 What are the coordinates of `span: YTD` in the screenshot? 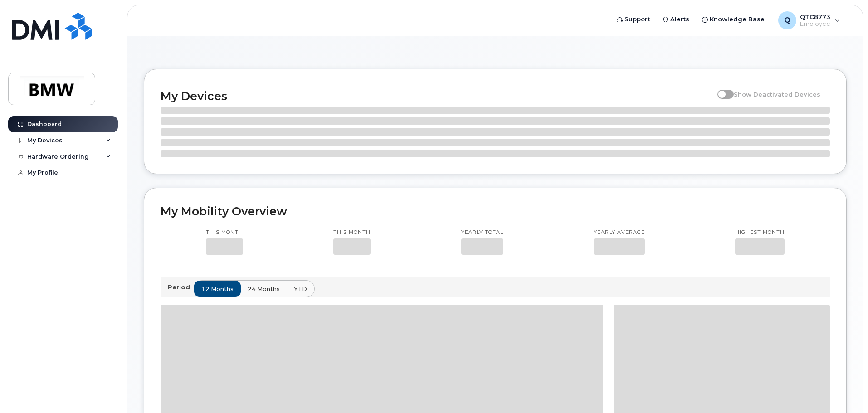 It's located at (300, 289).